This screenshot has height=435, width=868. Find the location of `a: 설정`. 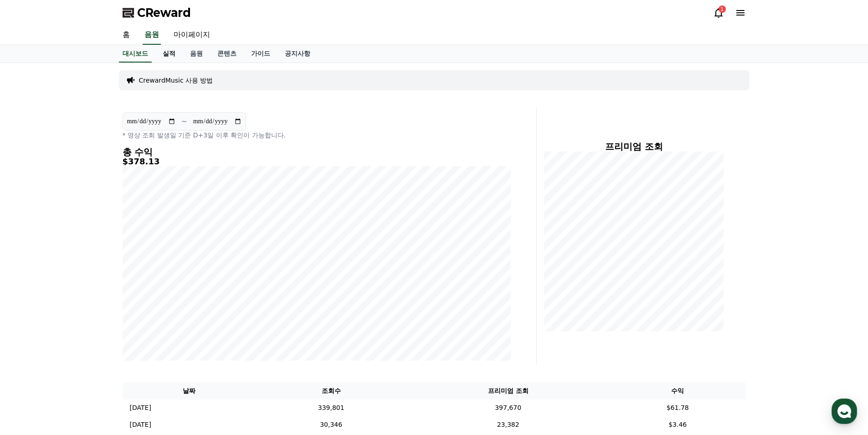

a: 설정 is located at coordinates (146, 301).